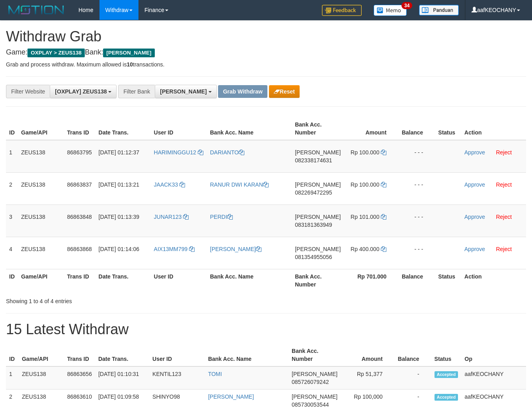 Image resolution: width=532 pixels, height=409 pixels. What do you see at coordinates (493, 128) in the screenshot?
I see `th: Action` at bounding box center [493, 128].